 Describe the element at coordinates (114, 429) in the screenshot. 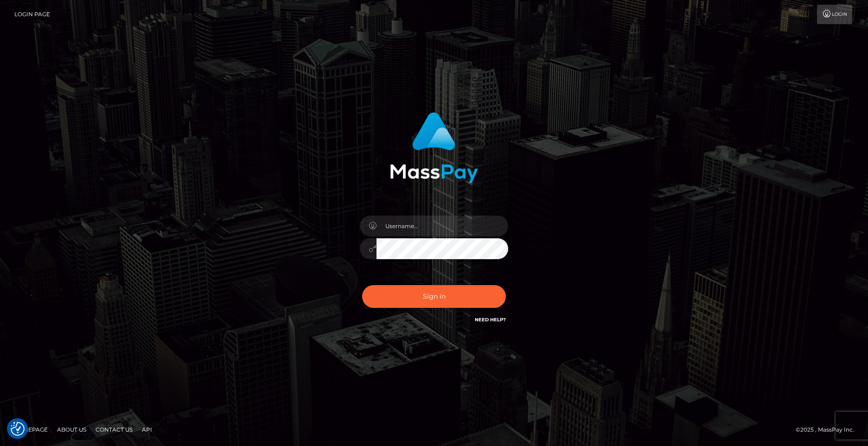

I see `a: Contact Us` at that location.